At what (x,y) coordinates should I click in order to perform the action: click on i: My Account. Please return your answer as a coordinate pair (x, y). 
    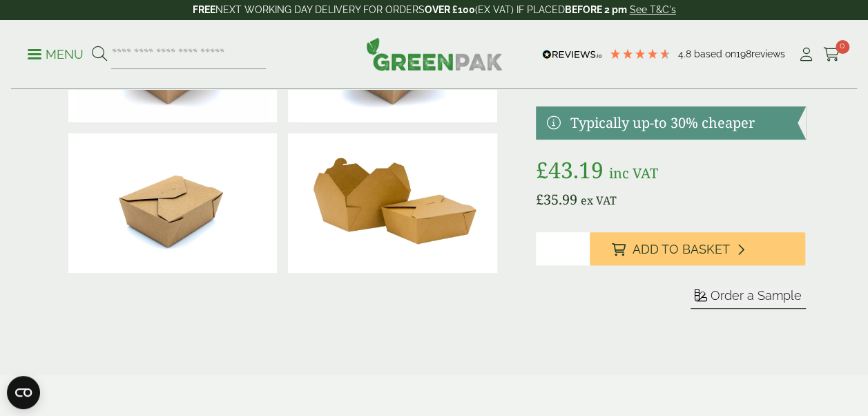
    Looking at the image, I should click on (806, 55).